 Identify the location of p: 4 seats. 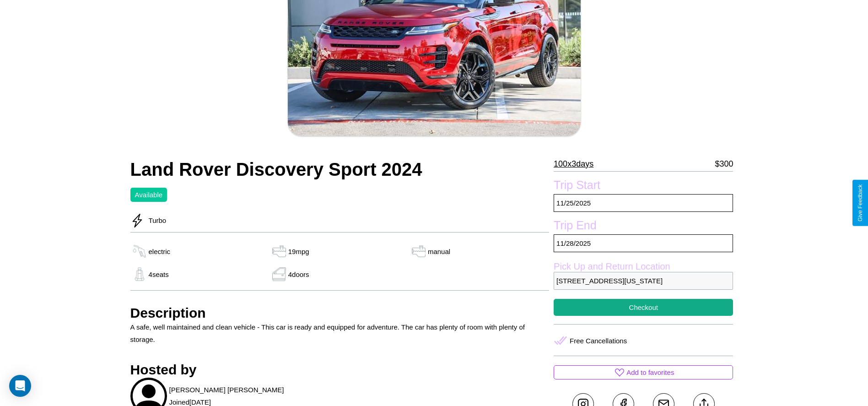
(159, 274).